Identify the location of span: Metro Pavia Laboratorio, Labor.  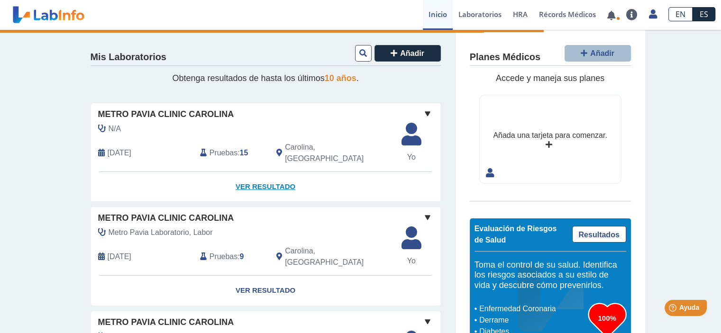
(161, 233).